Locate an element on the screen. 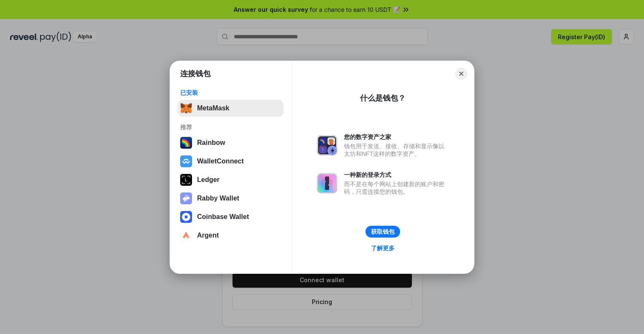 The width and height of the screenshot is (644, 334). div: 已安装 is located at coordinates (230, 93).